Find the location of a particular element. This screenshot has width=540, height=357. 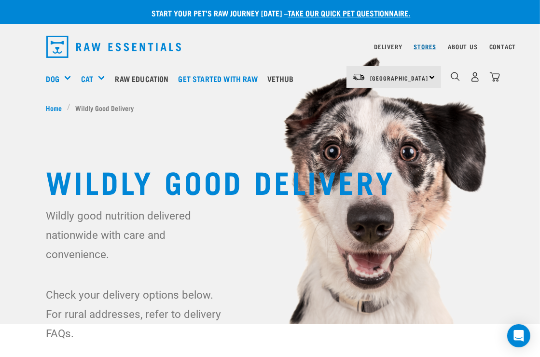

a: take our quick pet questionnaire. is located at coordinates (349, 13).